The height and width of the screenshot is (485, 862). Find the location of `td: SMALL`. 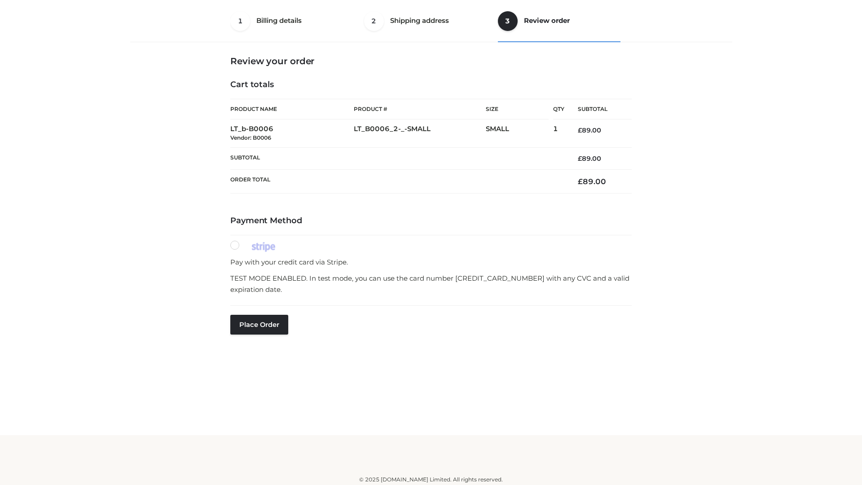

td: SMALL is located at coordinates (519, 133).